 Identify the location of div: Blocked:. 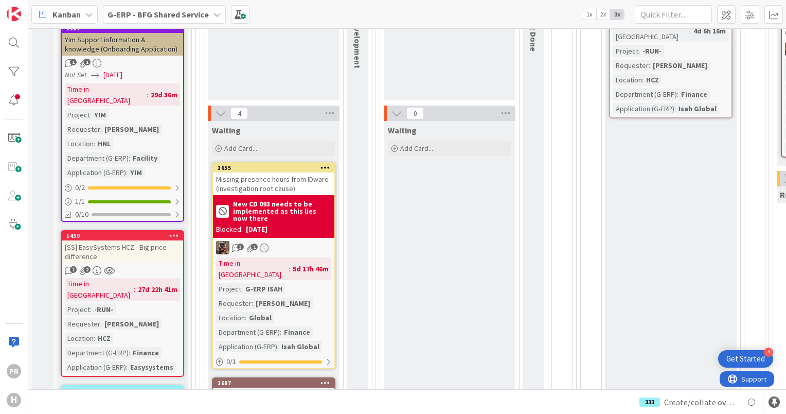
(229, 229).